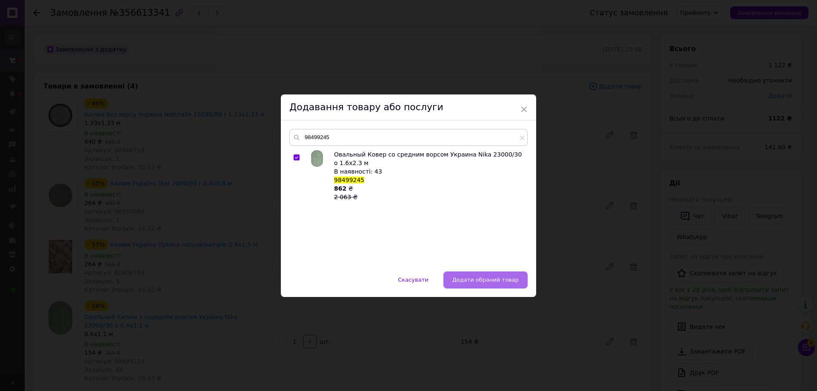  Describe the element at coordinates (317, 158) in the screenshot. I see `img: Овальный Ковер со средним ворсом Украина Nika 23000/30 o 1.6x2.3 м` at that location.